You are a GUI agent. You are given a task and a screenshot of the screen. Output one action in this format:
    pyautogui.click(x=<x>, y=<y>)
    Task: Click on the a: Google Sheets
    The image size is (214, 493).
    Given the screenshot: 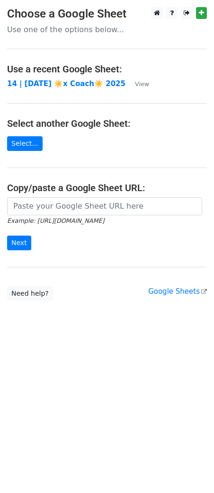 What is the action you would take?
    pyautogui.click(x=178, y=292)
    